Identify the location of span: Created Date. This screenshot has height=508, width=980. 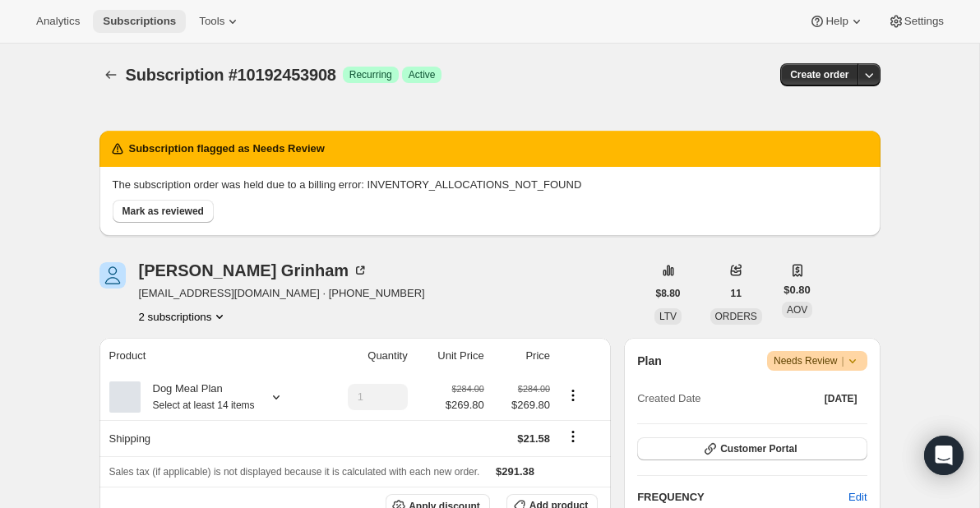
(669, 398).